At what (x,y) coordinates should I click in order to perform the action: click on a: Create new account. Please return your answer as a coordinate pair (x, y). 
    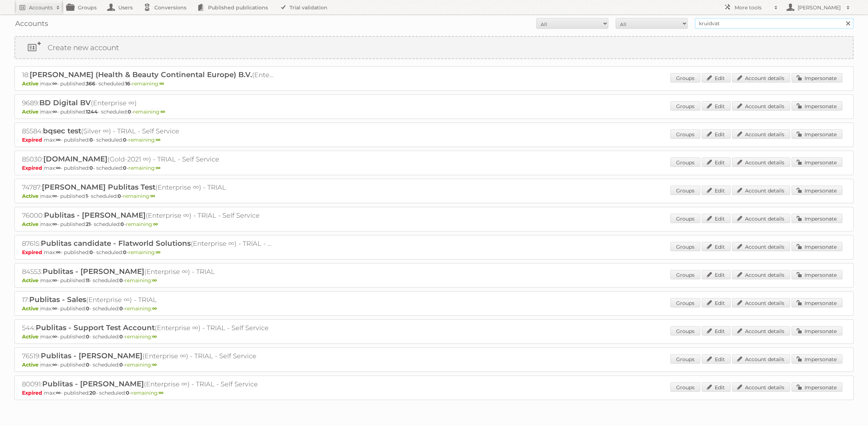
    Looking at the image, I should click on (434, 48).